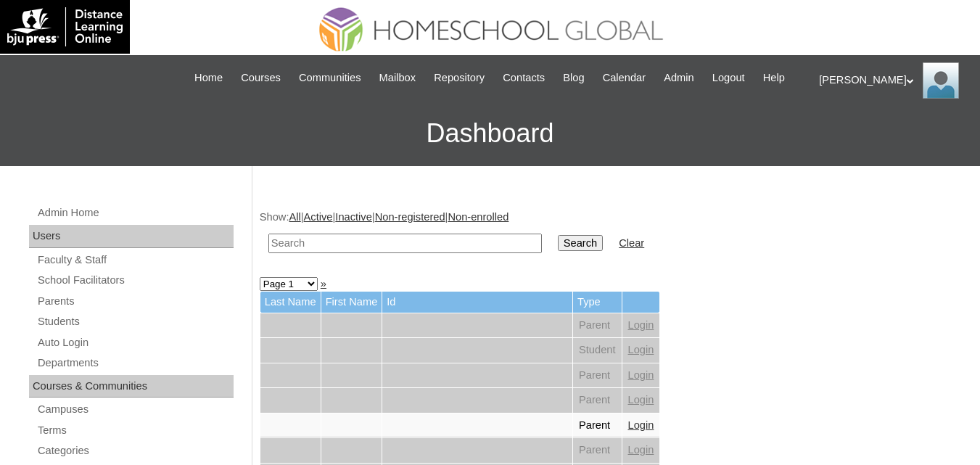 This screenshot has height=465, width=980. What do you see at coordinates (479, 217) in the screenshot?
I see `a: Non-enrolled` at bounding box center [479, 217].